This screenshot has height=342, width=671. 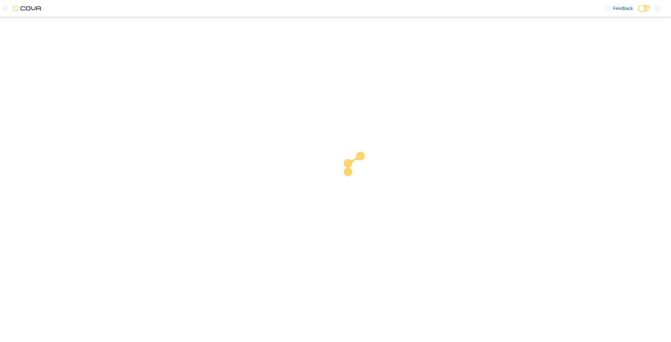 What do you see at coordinates (359, 171) in the screenshot?
I see `img: cova-loader` at bounding box center [359, 171].